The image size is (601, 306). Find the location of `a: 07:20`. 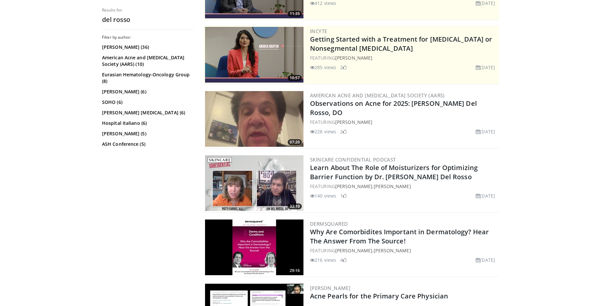

a: 07:20 is located at coordinates (254, 119).